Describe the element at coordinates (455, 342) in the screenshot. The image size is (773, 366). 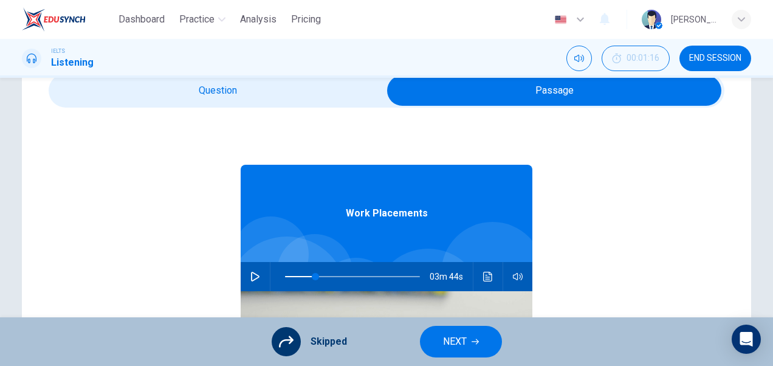
I see `span: NEXT` at that location.